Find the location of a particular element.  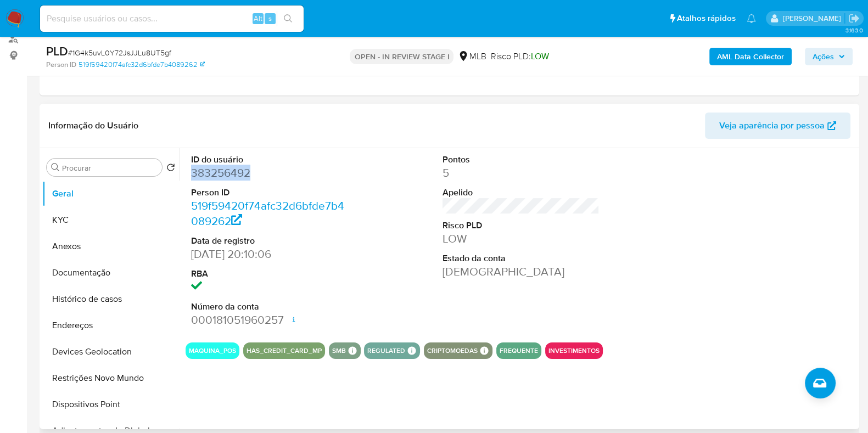

b: Person ID is located at coordinates (60, 64).